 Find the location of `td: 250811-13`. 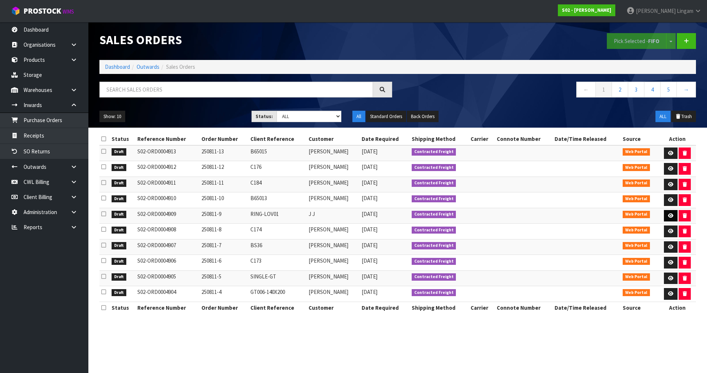

td: 250811-13 is located at coordinates (224, 153).